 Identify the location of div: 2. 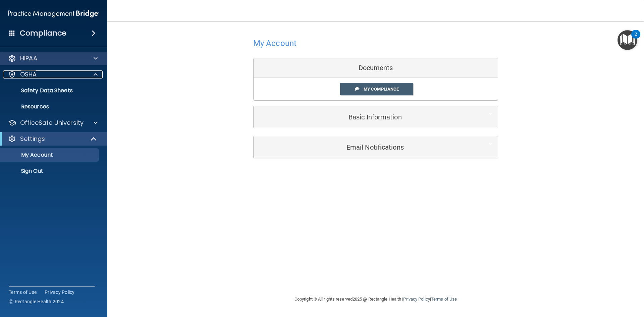
(636, 39).